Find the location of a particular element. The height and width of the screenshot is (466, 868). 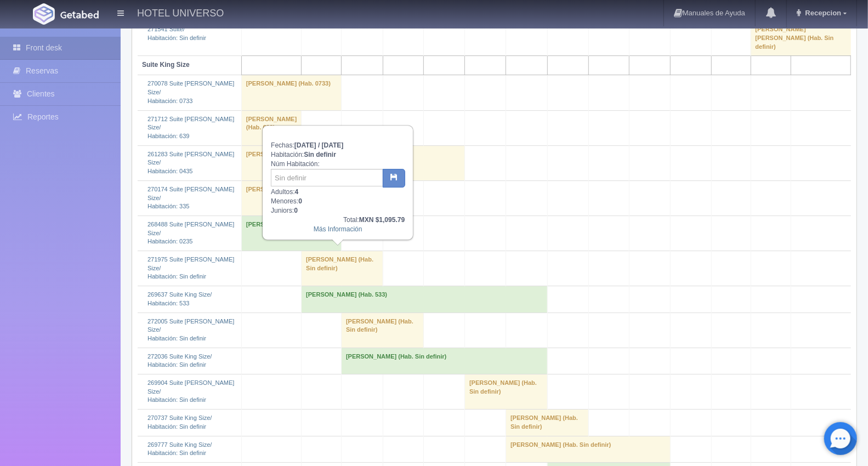

b: Suite King Size is located at coordinates (165, 65).